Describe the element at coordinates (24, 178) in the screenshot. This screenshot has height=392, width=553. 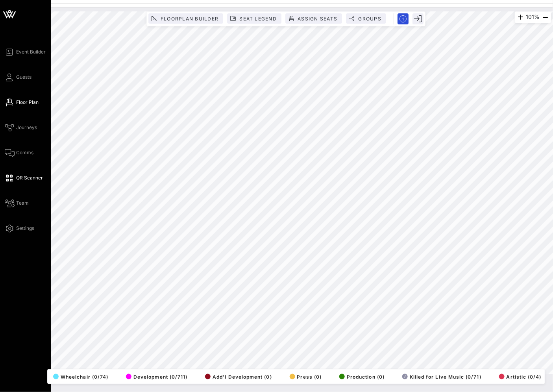
I see `a: QR Scanner` at that location.